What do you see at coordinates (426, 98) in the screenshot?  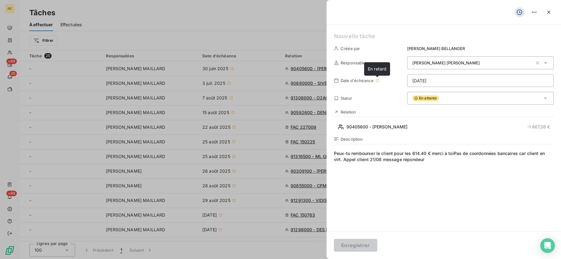 I see `span: En attente` at bounding box center [426, 98].